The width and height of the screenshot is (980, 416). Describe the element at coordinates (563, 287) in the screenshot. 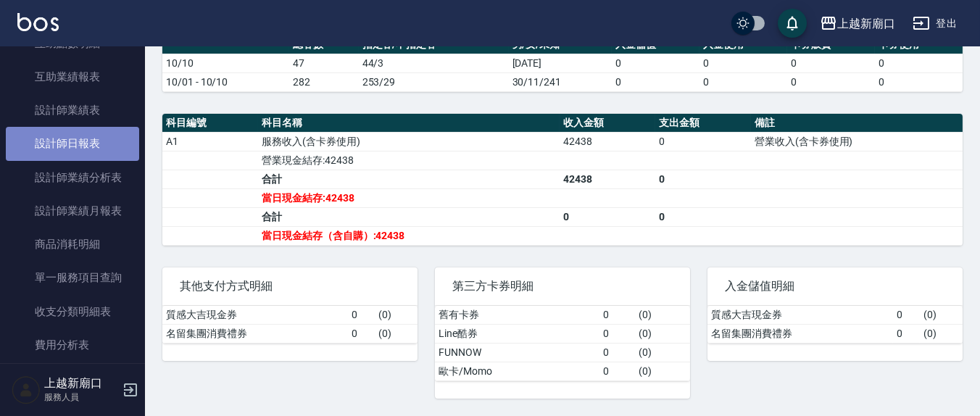

I see `span: 第三方卡券明細` at that location.